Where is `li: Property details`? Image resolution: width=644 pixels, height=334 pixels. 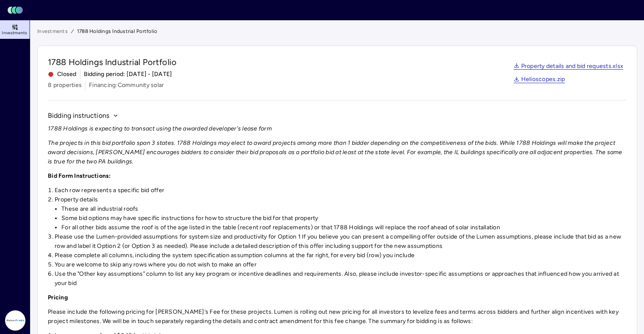 li: Property details is located at coordinates (340, 214).